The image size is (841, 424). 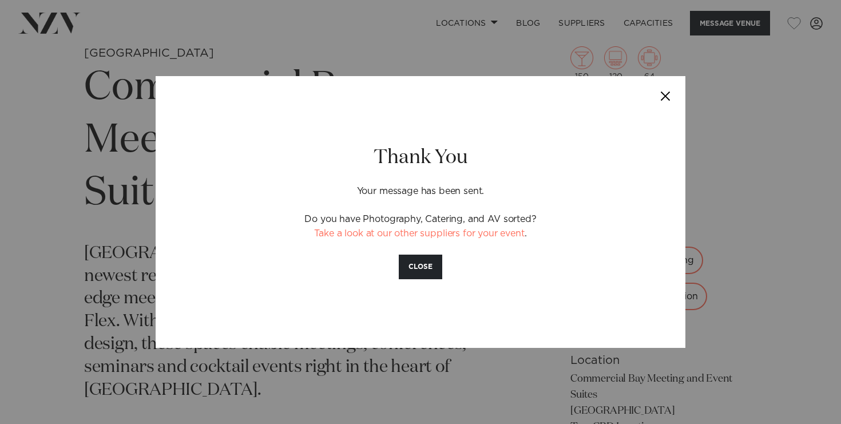 I want to click on h2: Thank You, so click(x=420, y=157).